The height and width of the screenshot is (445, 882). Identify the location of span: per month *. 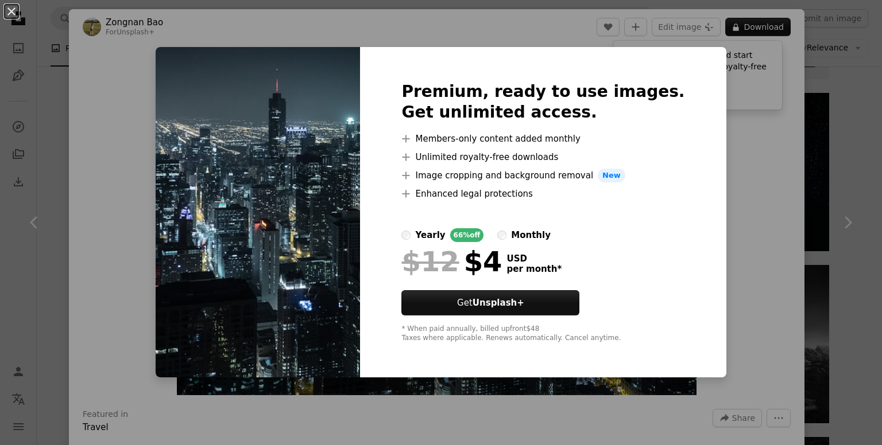
(534, 269).